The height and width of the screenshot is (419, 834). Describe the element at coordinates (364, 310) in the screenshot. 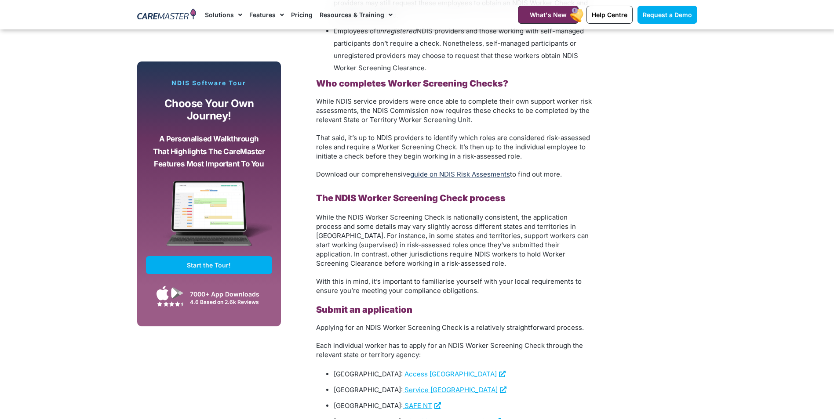

I see `b: Submit an application` at that location.